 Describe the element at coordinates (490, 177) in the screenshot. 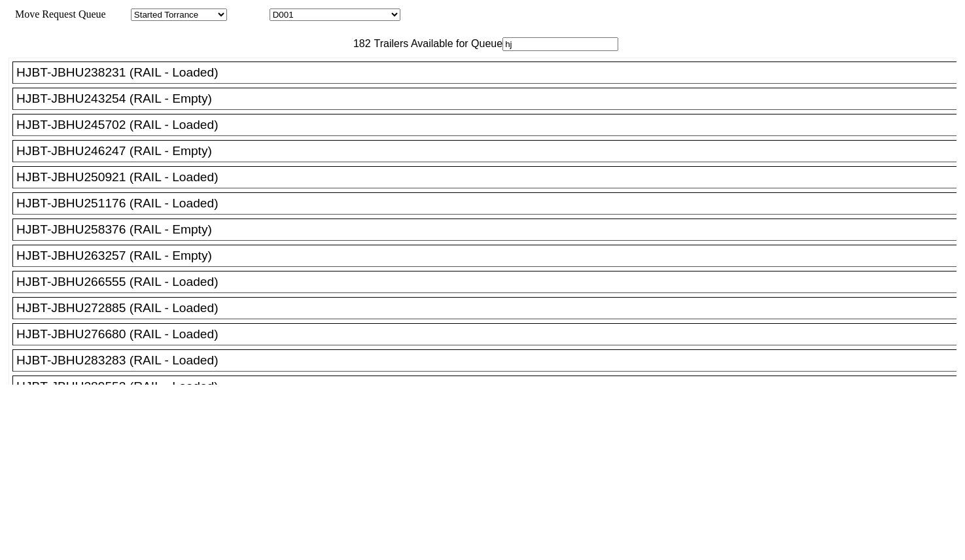

I see `div: HJBT-JBHU250921 (RAIL - Loaded)` at that location.